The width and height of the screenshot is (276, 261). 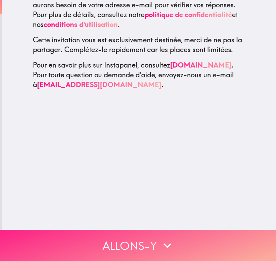 I want to click on a: conditions d'utilisation, so click(x=81, y=24).